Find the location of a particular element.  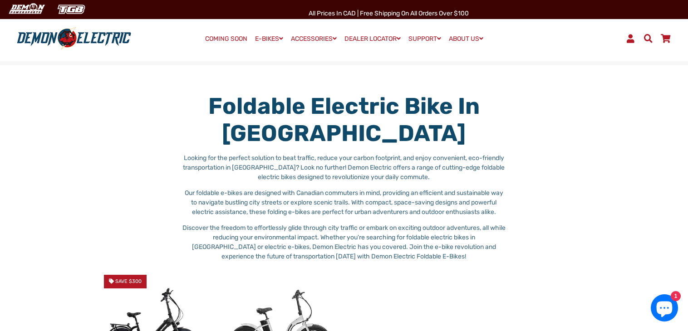

a: COMING SOON is located at coordinates (226, 39).